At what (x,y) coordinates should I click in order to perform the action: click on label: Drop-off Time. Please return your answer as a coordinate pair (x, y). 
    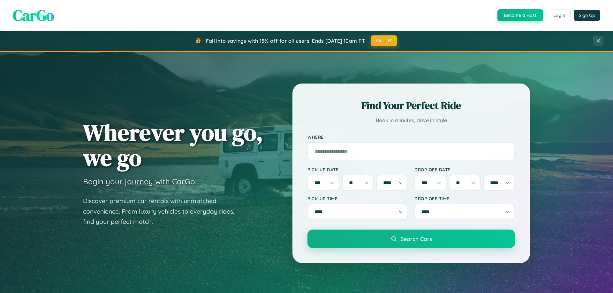
    Looking at the image, I should click on (465, 199).